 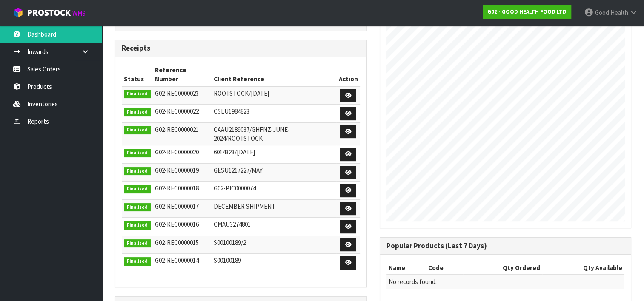 What do you see at coordinates (601, 12) in the screenshot?
I see `span: Good` at bounding box center [601, 12].